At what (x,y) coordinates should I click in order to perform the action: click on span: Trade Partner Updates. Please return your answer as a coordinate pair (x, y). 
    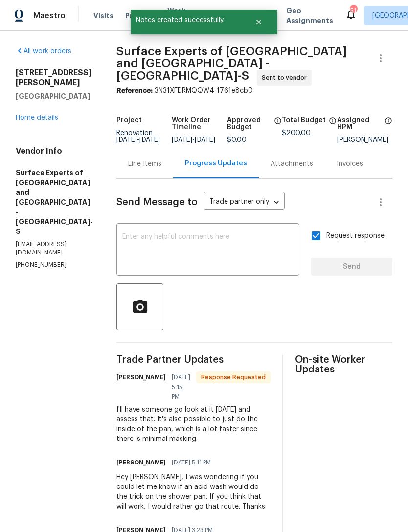
    Looking at the image, I should click on (193, 360).